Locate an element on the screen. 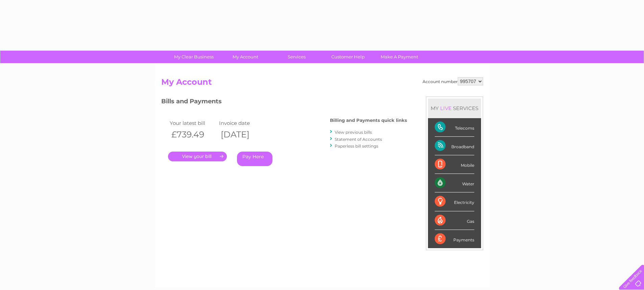 Image resolution: width=644 pixels, height=290 pixels. div: Gas is located at coordinates (454, 221).